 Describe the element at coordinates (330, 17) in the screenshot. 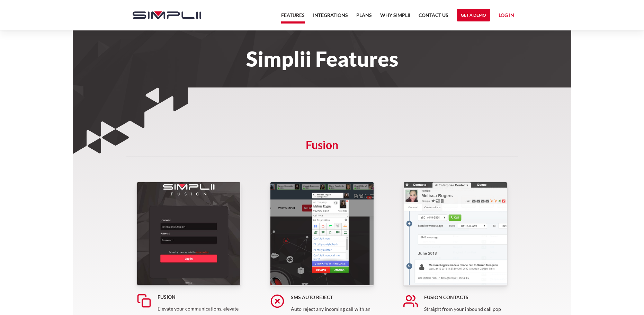

I see `a: Integrations` at that location.